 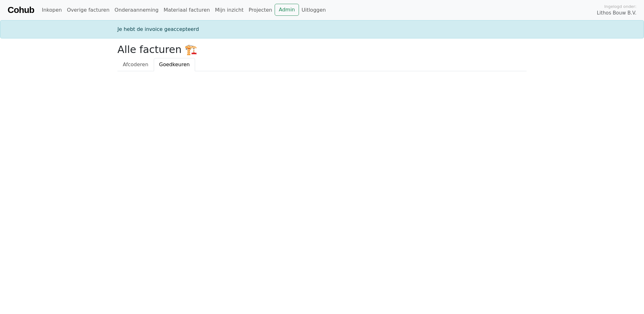 What do you see at coordinates (135, 64) in the screenshot?
I see `span: Afcoderen` at bounding box center [135, 64].